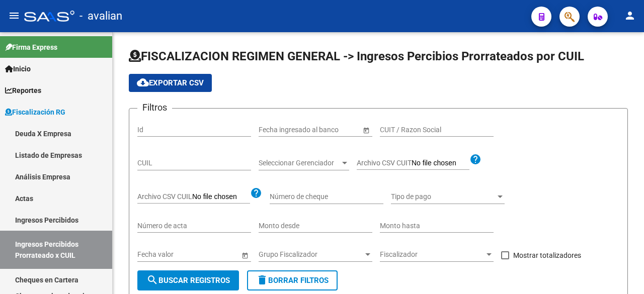 The height and width of the screenshot is (294, 644). I want to click on span: Fiscalización RG, so click(35, 112).